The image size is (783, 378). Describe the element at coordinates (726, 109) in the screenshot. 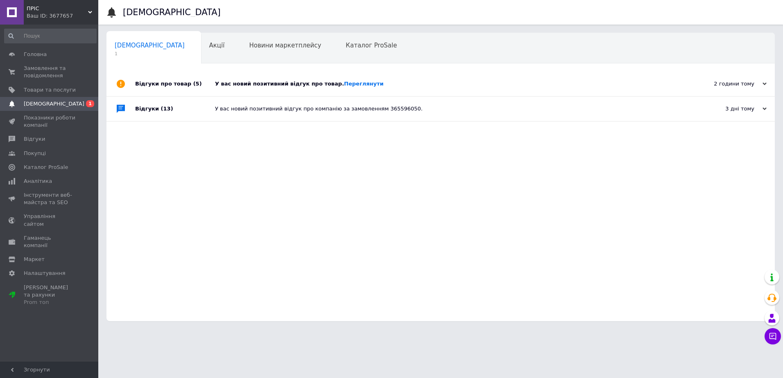

I see `div: 3 дні тому` at that location.